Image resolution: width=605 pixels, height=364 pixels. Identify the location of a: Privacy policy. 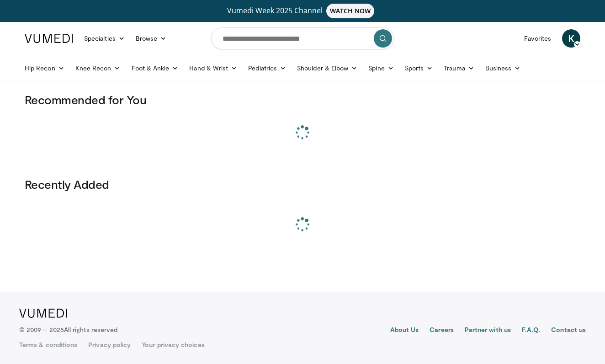
(109, 345).